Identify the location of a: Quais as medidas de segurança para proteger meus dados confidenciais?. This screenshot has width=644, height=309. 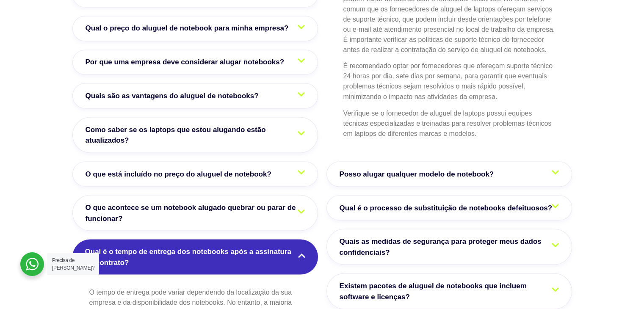
(449, 246).